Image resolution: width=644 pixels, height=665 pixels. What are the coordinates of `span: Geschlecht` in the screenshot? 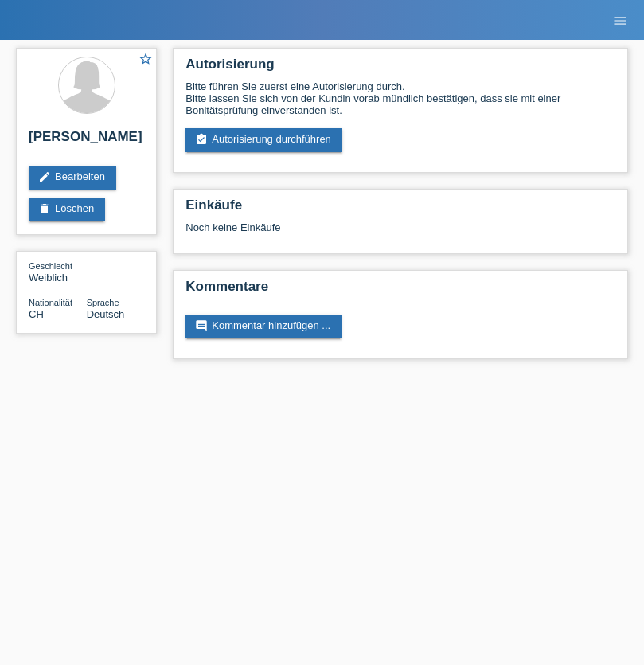 It's located at (50, 266).